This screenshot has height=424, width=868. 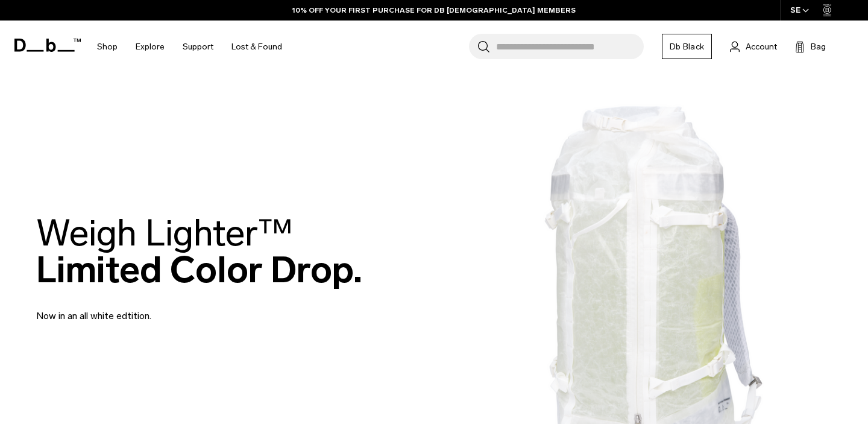 I want to click on a: Db Black, so click(x=686, y=46).